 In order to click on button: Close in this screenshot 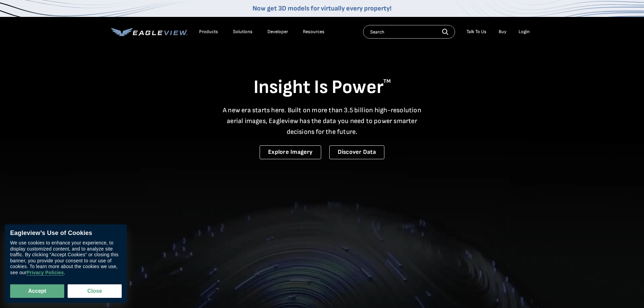, I will do `click(95, 291)`.